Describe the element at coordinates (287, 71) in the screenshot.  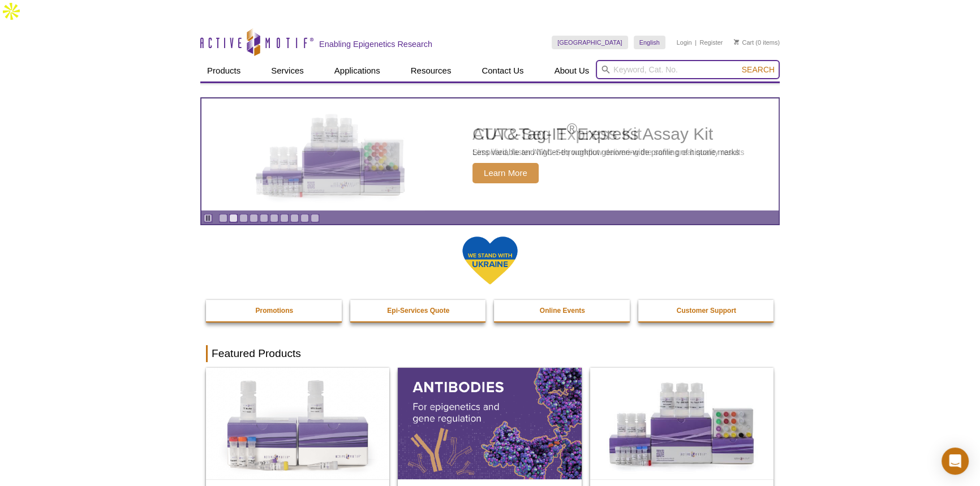
I see `a: Services` at that location.